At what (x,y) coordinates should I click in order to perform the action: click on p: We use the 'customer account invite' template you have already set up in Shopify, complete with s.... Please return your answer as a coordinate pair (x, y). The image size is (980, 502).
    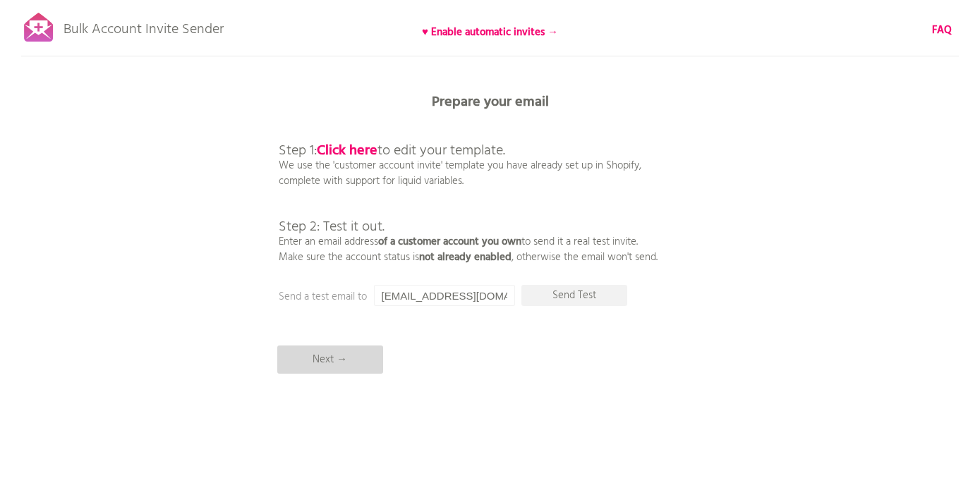
    Looking at the image, I should click on (467, 189).